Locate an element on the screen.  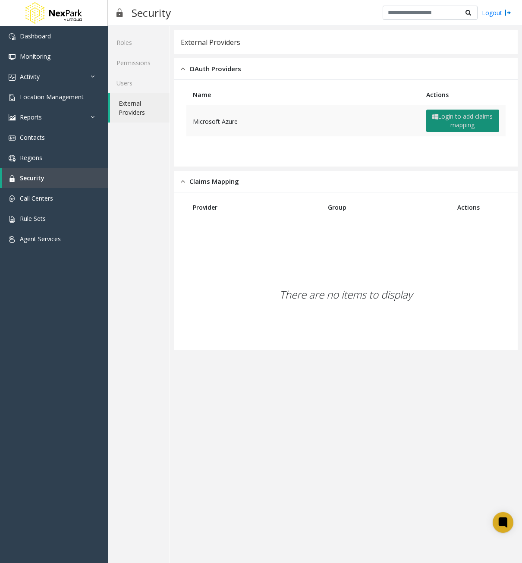
a: Roles is located at coordinates (139, 42).